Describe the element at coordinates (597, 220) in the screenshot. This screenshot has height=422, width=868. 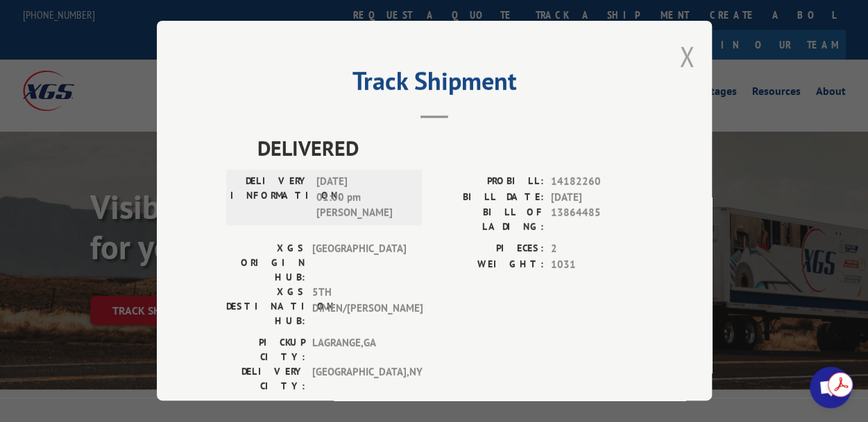
I see `span: 13864485` at that location.